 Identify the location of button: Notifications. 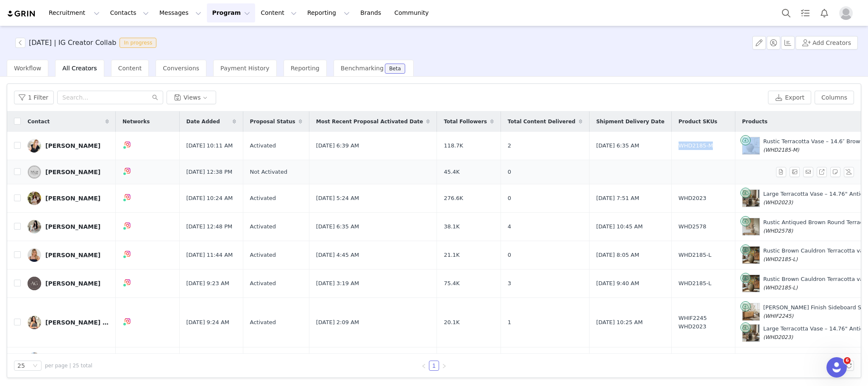
(824, 13).